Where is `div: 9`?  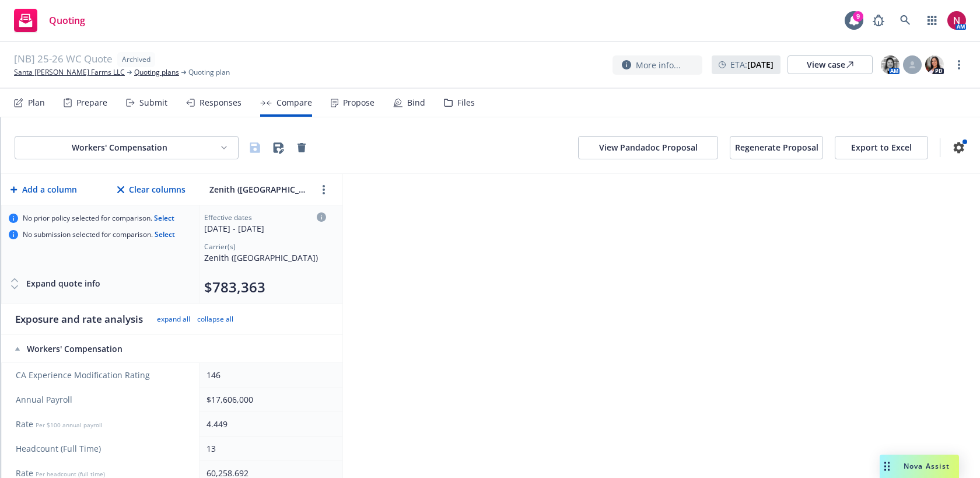
div: 9 is located at coordinates (858, 16).